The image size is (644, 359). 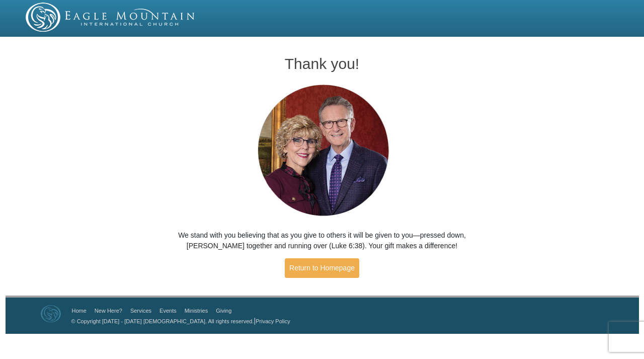 What do you see at coordinates (196, 310) in the screenshot?
I see `a: Ministries` at bounding box center [196, 310].